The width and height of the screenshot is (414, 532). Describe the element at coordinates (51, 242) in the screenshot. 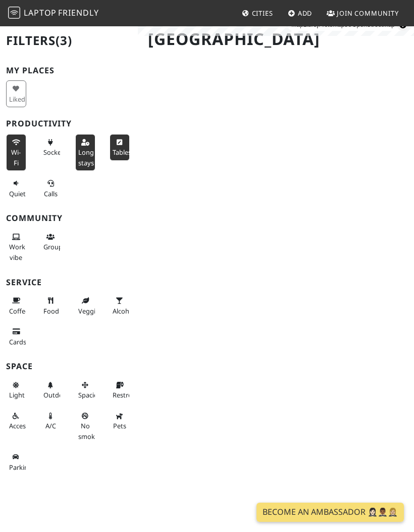

I see `button: Groups` at that location.